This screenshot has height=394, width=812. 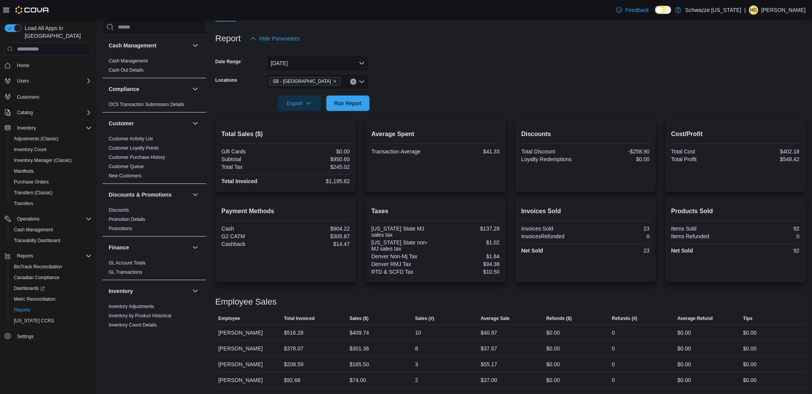 What do you see at coordinates (43, 160) in the screenshot?
I see `a: Inventory Manager (Classic)` at bounding box center [43, 160].